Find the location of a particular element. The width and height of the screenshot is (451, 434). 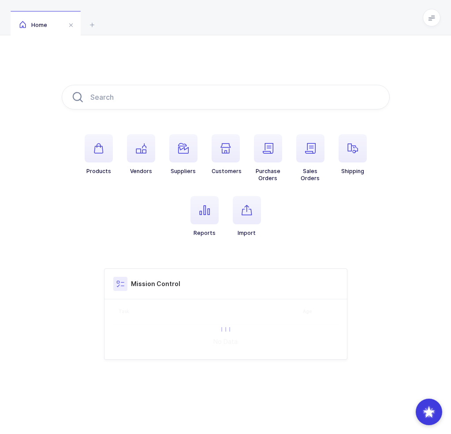

button: Customers is located at coordinates (227, 154).